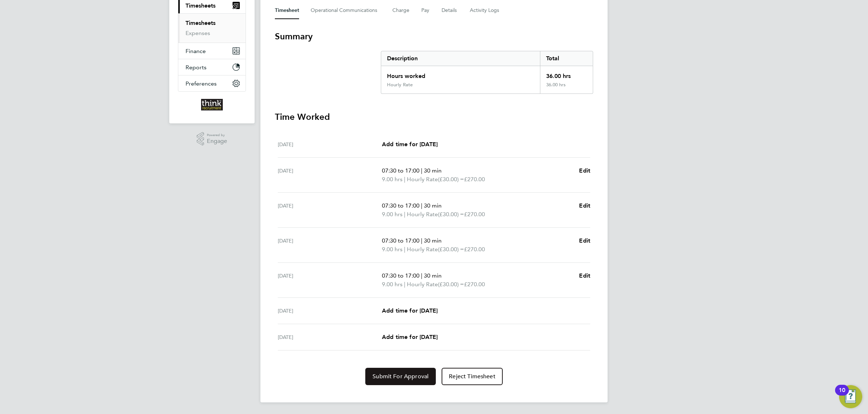  Describe the element at coordinates (200, 23) in the screenshot. I see `a: Timesheets` at that location.